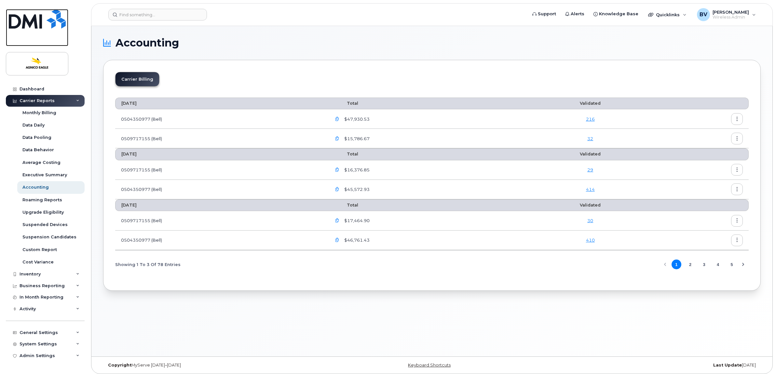  I want to click on a: 410, so click(590, 240).